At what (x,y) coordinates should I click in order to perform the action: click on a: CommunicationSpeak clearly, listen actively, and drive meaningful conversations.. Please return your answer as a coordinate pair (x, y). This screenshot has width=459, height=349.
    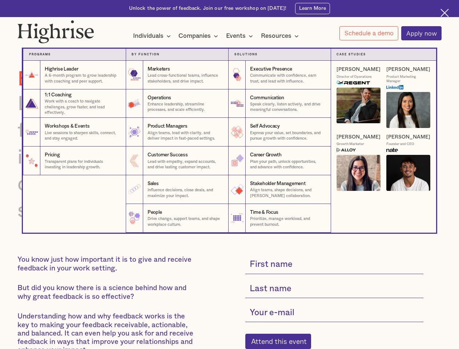
    Looking at the image, I should click on (279, 104).